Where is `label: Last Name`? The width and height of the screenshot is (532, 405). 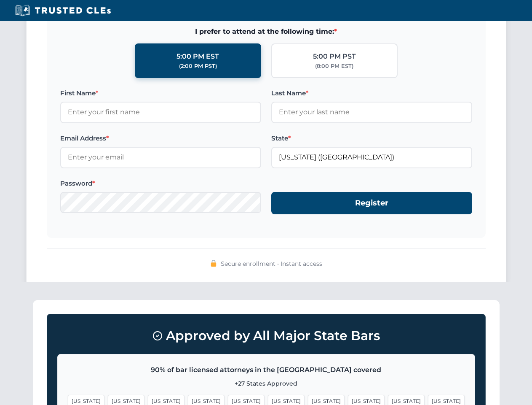 label: Last Name is located at coordinates (372, 93).